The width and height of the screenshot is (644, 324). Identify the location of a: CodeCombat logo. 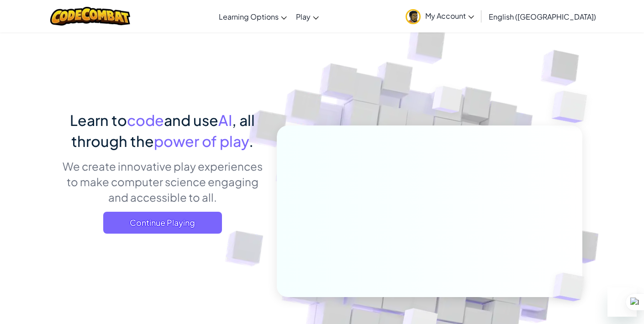
(90, 16).